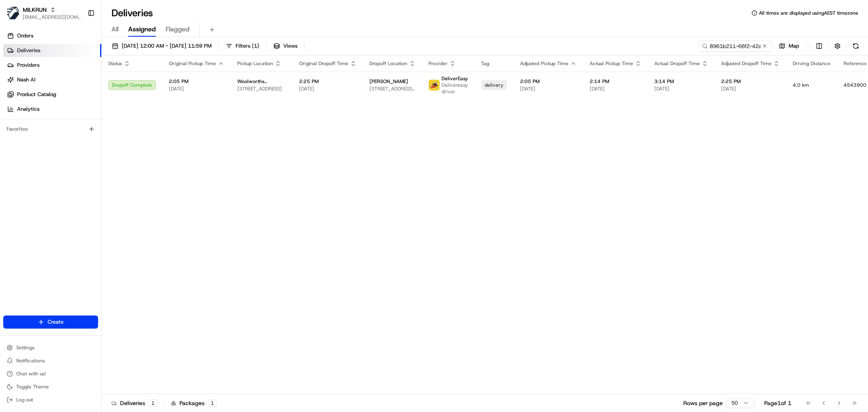 This screenshot has height=412, width=868. Describe the element at coordinates (794, 46) in the screenshot. I see `span: Map` at that location.